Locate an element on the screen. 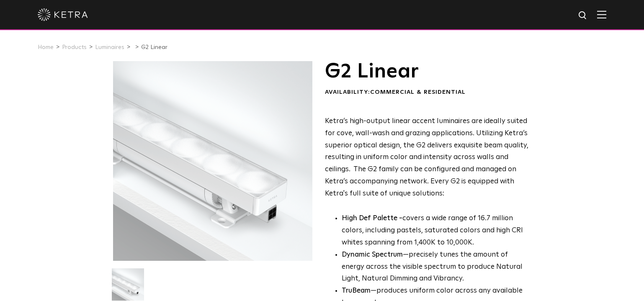  a: Luminaires is located at coordinates (110, 47).